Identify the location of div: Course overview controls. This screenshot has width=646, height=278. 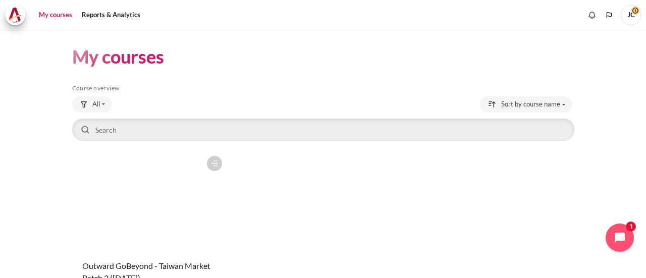
(323, 120).